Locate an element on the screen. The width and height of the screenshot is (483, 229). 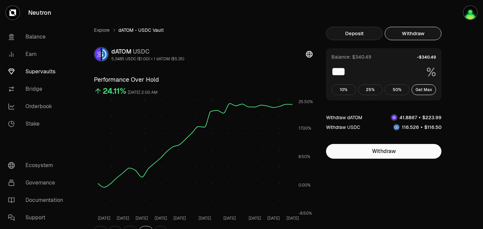
a: Orderbook is located at coordinates (38, 107).